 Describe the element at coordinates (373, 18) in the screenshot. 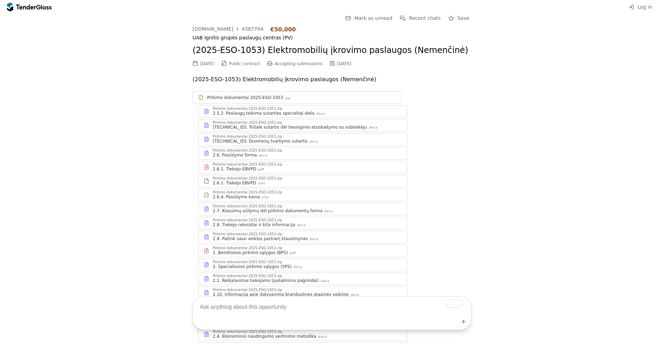

I see `span: Mark as unread` at that location.